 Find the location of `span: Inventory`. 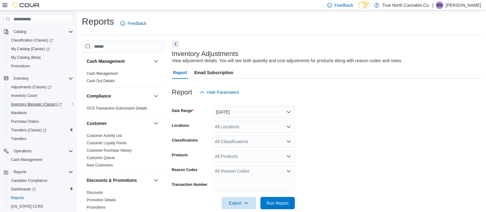

span: Inventory is located at coordinates (42, 78).